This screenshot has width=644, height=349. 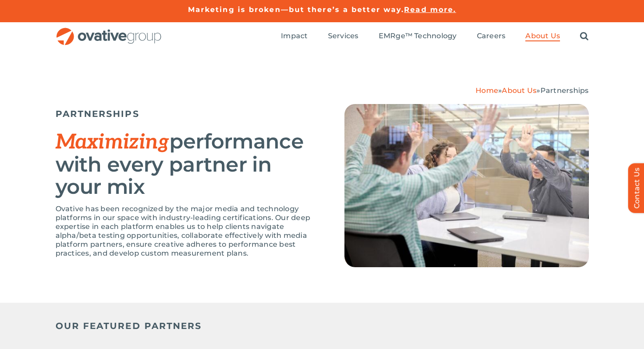 I want to click on span: About Us, so click(x=543, y=36).